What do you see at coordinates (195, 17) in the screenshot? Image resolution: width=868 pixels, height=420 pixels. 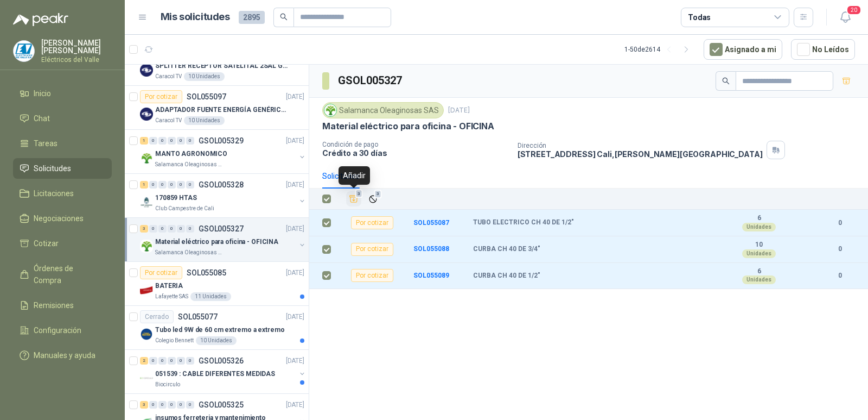 I see `h1: Mis solicitudes` at bounding box center [195, 17].